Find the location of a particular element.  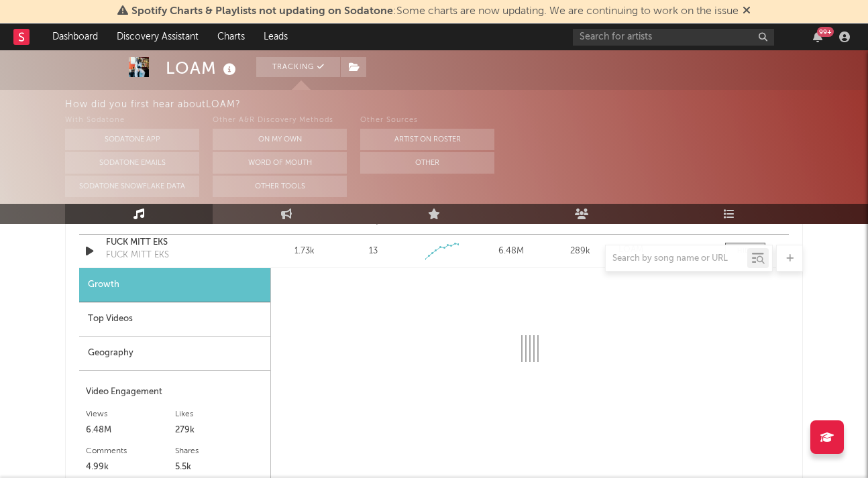

div: Other A&R Discovery Methods is located at coordinates (279, 120).